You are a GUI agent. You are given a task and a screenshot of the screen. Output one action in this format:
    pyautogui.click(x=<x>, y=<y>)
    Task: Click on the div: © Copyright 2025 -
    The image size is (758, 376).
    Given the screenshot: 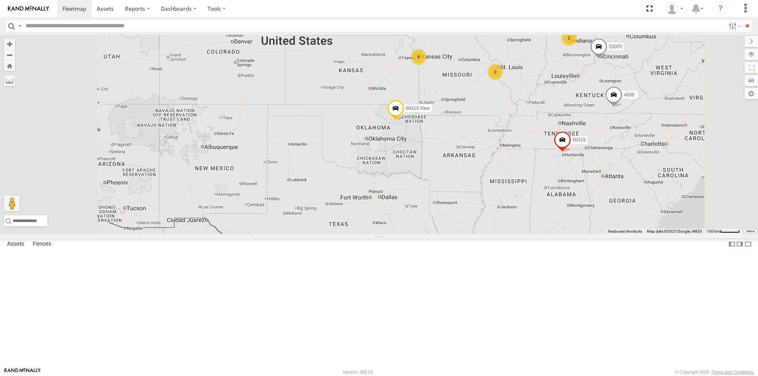 What is the action you would take?
    pyautogui.click(x=714, y=372)
    